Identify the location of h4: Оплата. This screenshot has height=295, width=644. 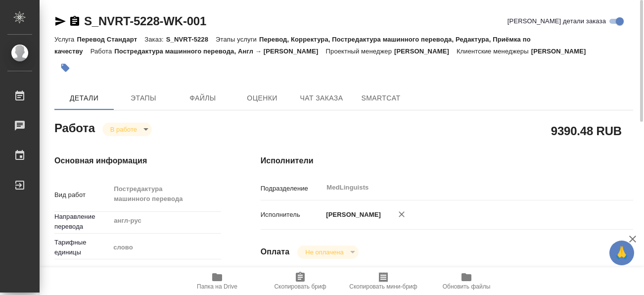
(275, 252).